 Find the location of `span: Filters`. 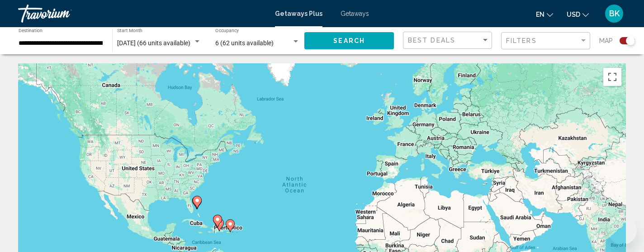

span: Filters is located at coordinates (522, 41).